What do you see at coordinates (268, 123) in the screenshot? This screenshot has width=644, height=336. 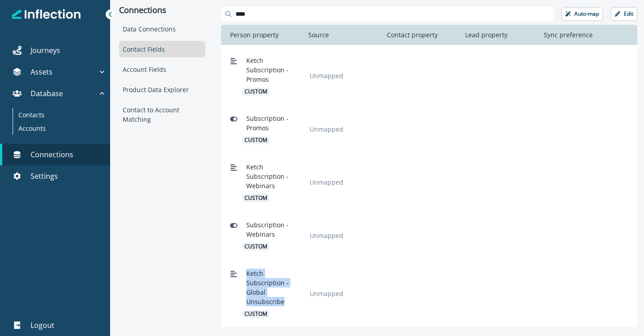 I see `span: Subscription - Promos` at bounding box center [268, 123].